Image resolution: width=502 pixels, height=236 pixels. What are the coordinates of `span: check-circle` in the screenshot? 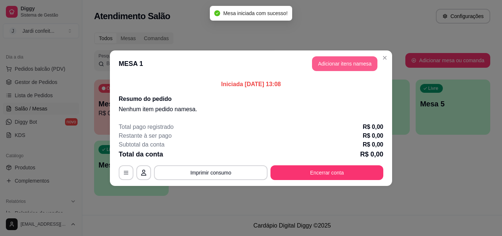 It's located at (217, 13).